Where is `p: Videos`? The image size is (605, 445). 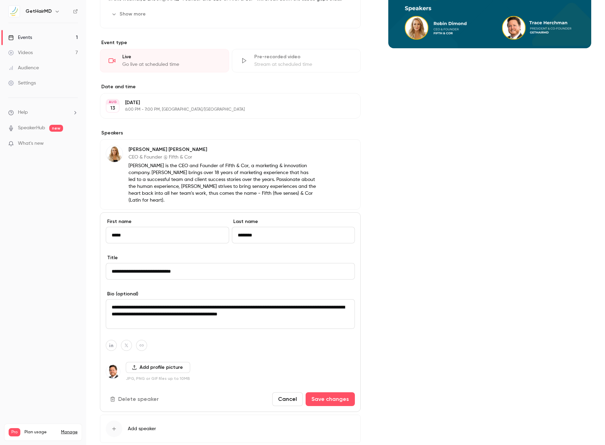
p: Videos is located at coordinates (15, 439).